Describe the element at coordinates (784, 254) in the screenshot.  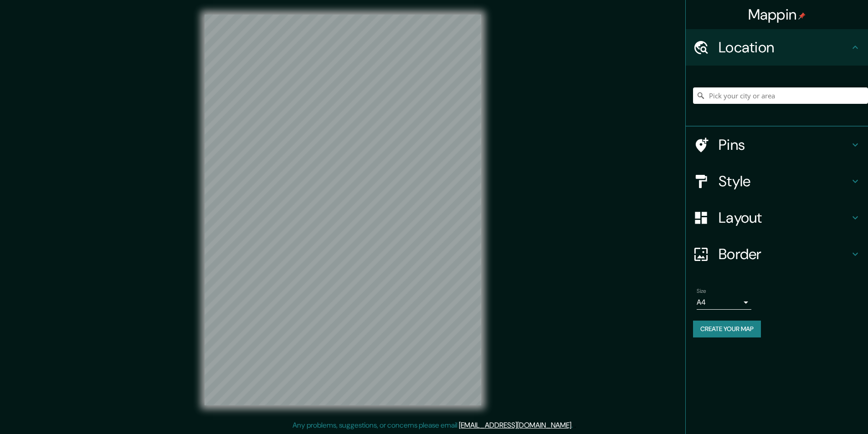
I see `h4: Border` at that location.